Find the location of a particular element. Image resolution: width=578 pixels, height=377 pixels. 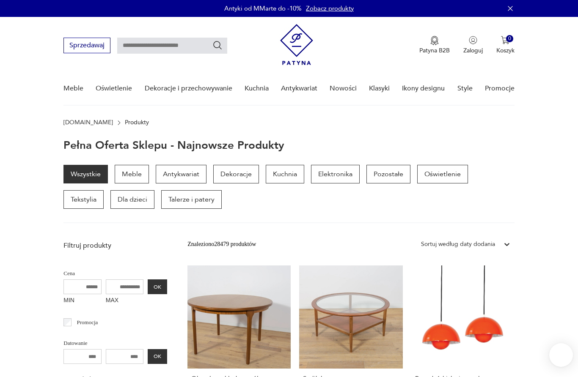

a: Klasyki is located at coordinates (379, 88).